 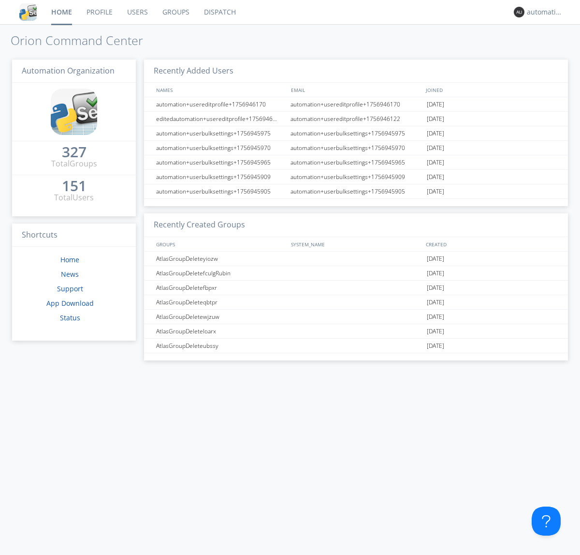 I want to click on div: AtlasGroupDeleteloarx, so click(x=221, y=331).